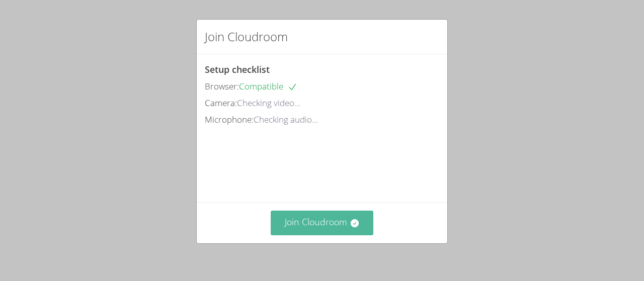 This screenshot has height=281, width=644. I want to click on span: Microphone:, so click(229, 119).